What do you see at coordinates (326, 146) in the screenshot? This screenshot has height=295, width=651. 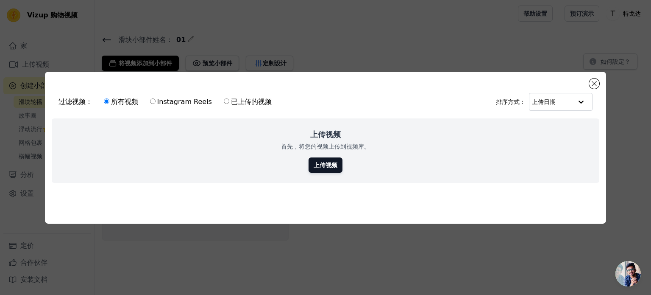 I see `font: 首先，将您的视频上传到视频库。` at bounding box center [326, 146].